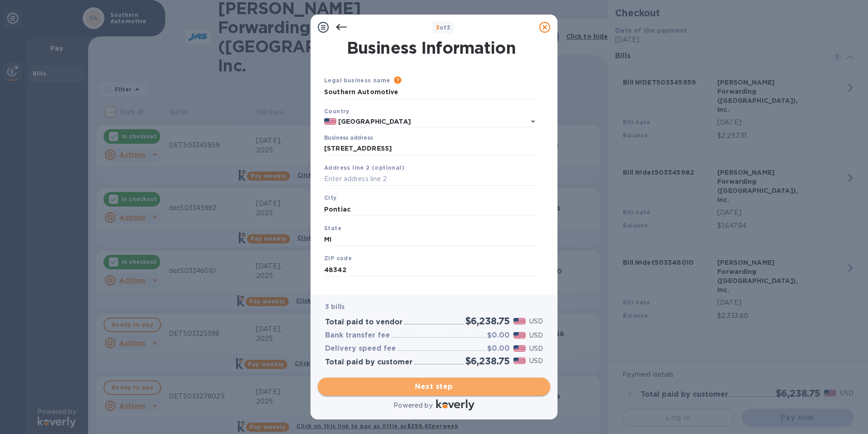 The width and height of the screenshot is (868, 434). What do you see at coordinates (330, 122) in the screenshot?
I see `img: US` at bounding box center [330, 122].